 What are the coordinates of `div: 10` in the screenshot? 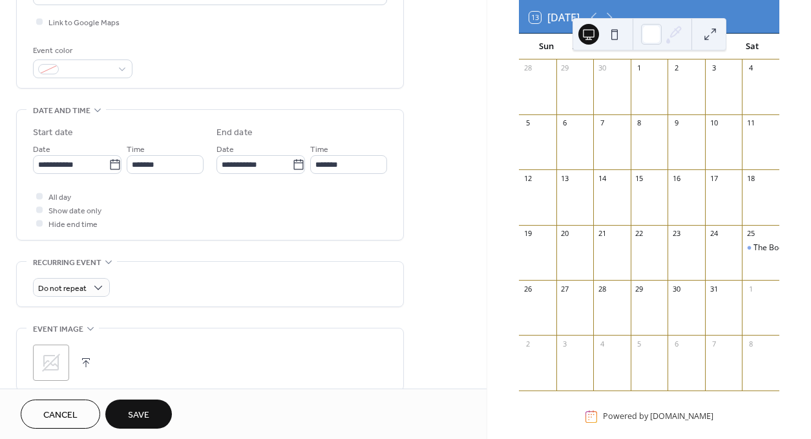 It's located at (713, 123).